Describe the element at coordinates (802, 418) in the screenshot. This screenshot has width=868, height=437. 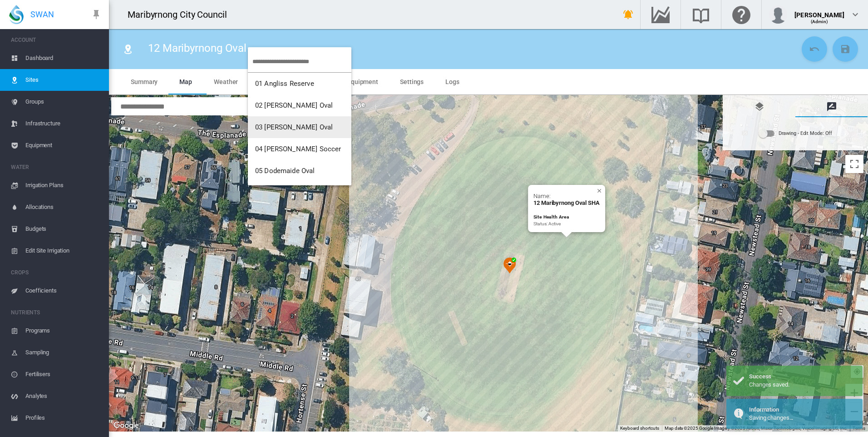
I see `div: Saving changes...` at that location.